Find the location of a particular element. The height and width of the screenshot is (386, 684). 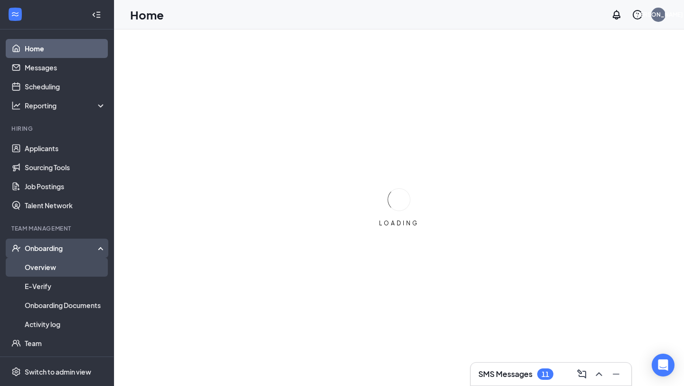

button: Minimize is located at coordinates (616, 374).